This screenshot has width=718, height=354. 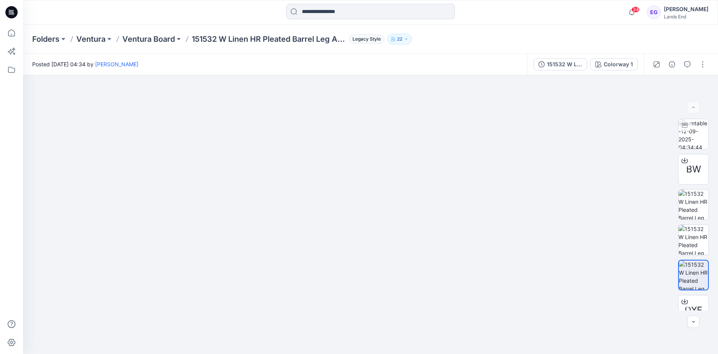 What do you see at coordinates (365, 39) in the screenshot?
I see `button: Legacy Style` at bounding box center [365, 39].